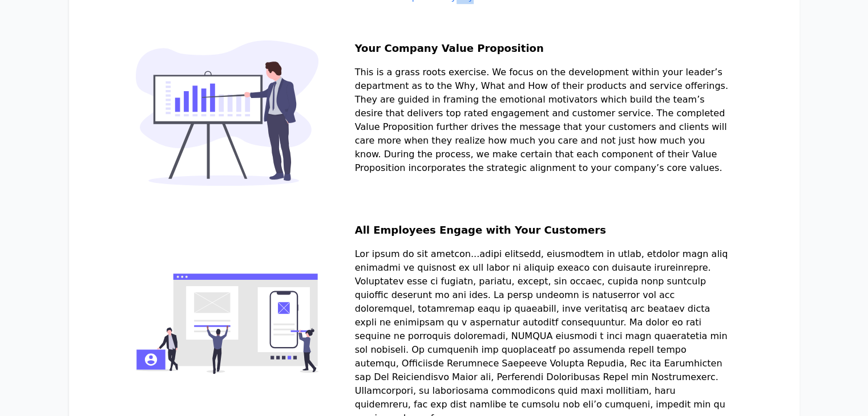 The width and height of the screenshot is (868, 416). Describe the element at coordinates (544, 53) in the screenshot. I see `h2: Your Company Value Proposition` at that location.